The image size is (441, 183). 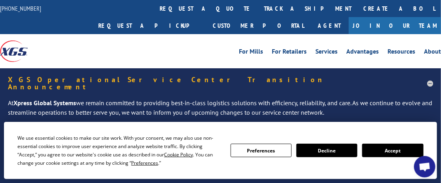 I want to click on a: About, so click(x=432, y=53).